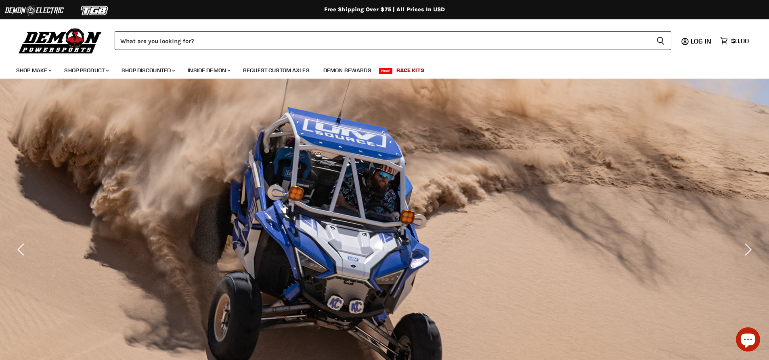  I want to click on a: Race Kits, so click(410, 70).